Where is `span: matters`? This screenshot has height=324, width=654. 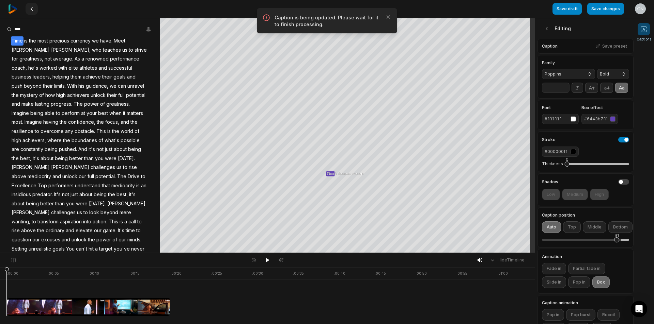
span: matters is located at coordinates (135, 113).